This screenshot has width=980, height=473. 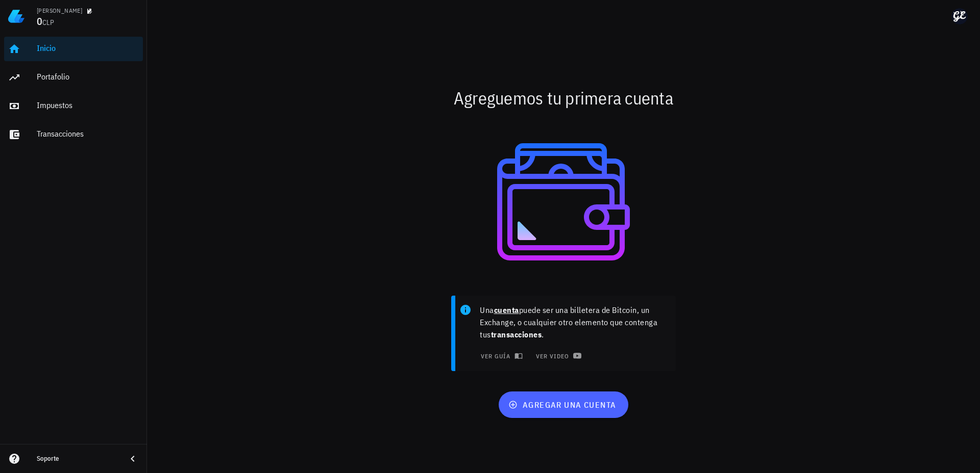 What do you see at coordinates (557, 356) in the screenshot?
I see `span: ver video` at bounding box center [557, 356].